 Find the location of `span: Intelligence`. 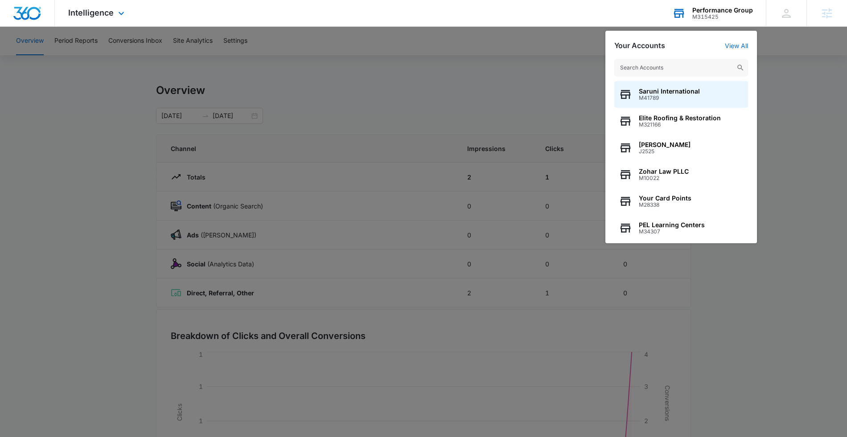

span: Intelligence is located at coordinates (91, 12).